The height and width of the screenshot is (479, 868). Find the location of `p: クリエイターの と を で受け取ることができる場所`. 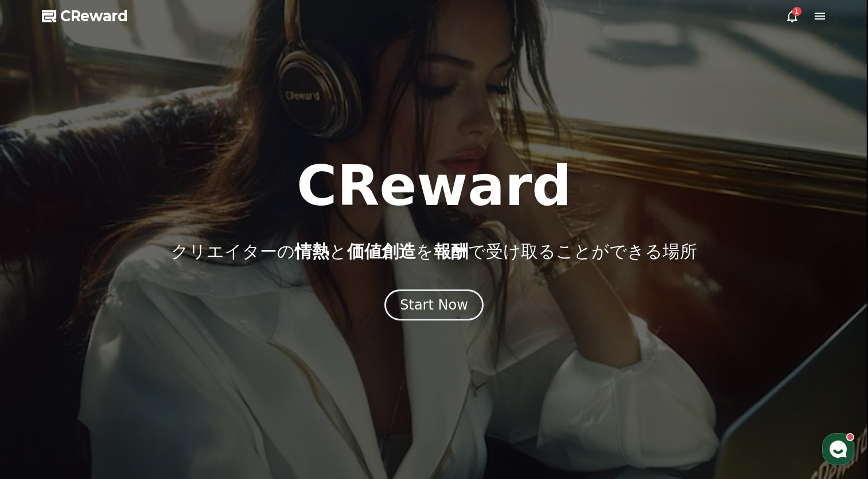

p: クリエイターの と を で受け取ることができる場所 is located at coordinates (434, 251).